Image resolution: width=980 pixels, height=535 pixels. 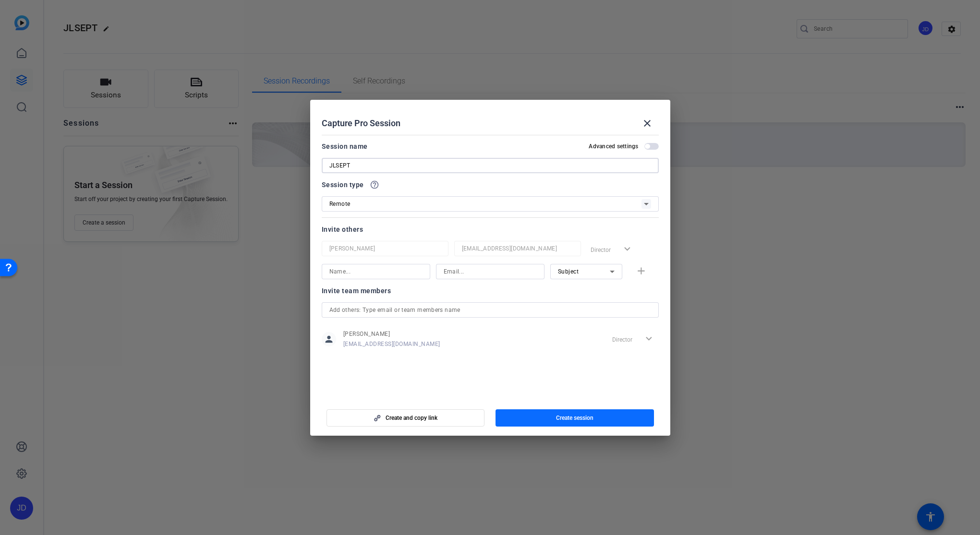 What do you see at coordinates (490, 310) in the screenshot?
I see `input: Add others: Type email or team members name` at bounding box center [490, 310].